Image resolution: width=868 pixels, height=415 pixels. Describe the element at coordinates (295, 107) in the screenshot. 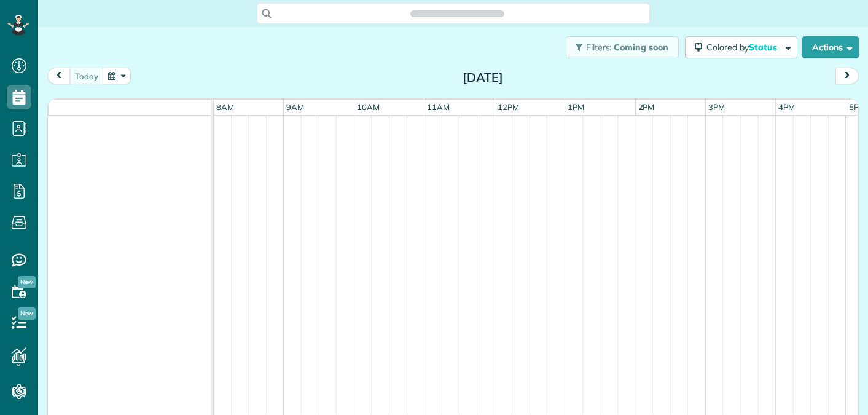

I see `span: 9am` at that location.